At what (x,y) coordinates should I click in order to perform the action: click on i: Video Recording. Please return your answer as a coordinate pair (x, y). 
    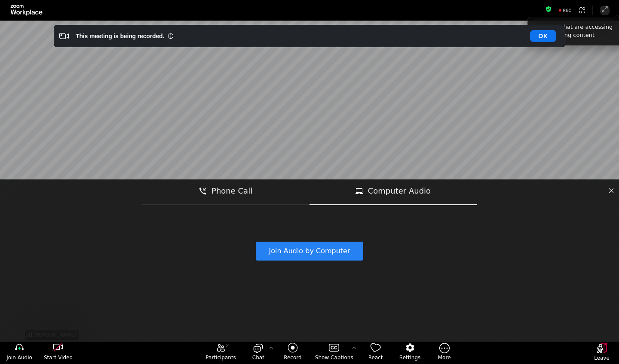
    Looking at the image, I should click on (64, 36).